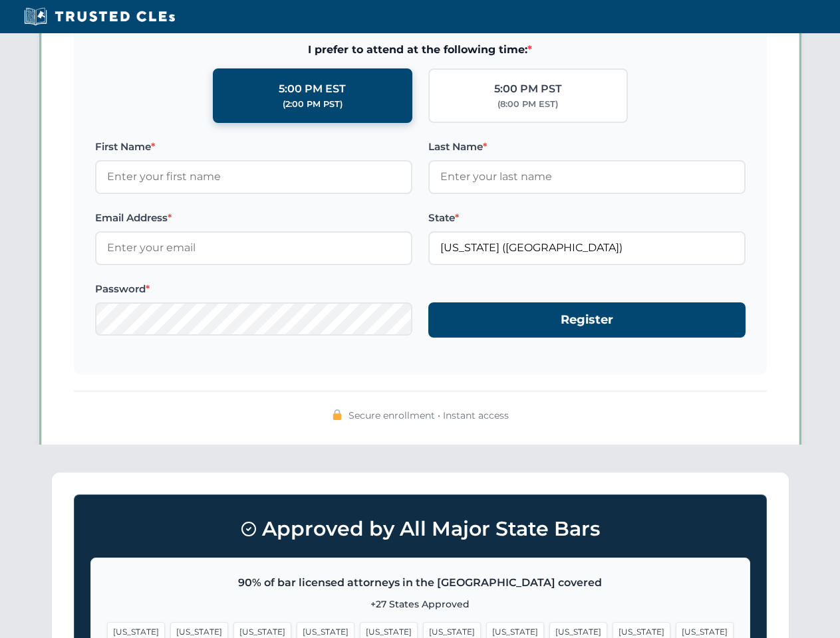  Describe the element at coordinates (586, 176) in the screenshot. I see `input: Enter your last name` at that location.